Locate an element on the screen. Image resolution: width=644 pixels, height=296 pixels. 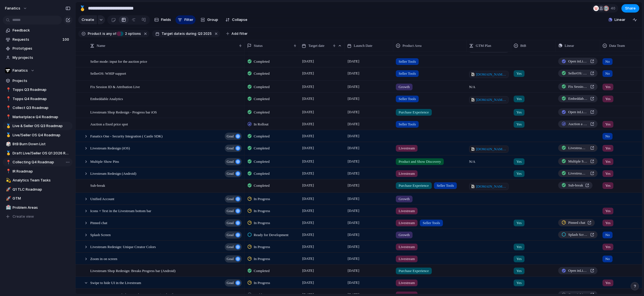
div: 📍Marketplace Q4 Roadmap is located at coordinates (37, 117).